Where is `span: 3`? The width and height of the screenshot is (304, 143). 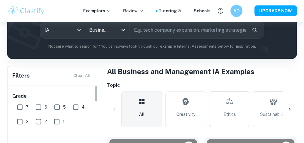 span: 3 is located at coordinates (27, 121).